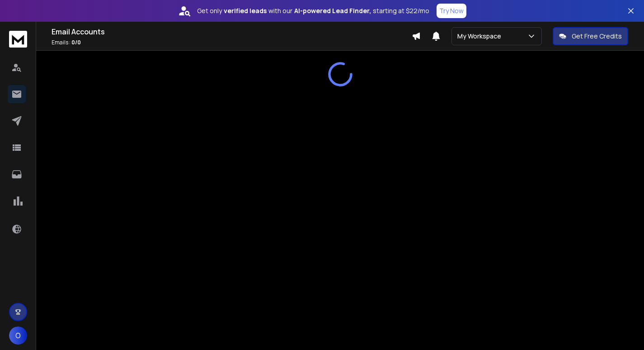 The width and height of the screenshot is (644, 350). What do you see at coordinates (451, 11) in the screenshot?
I see `p: Try Now` at bounding box center [451, 11].